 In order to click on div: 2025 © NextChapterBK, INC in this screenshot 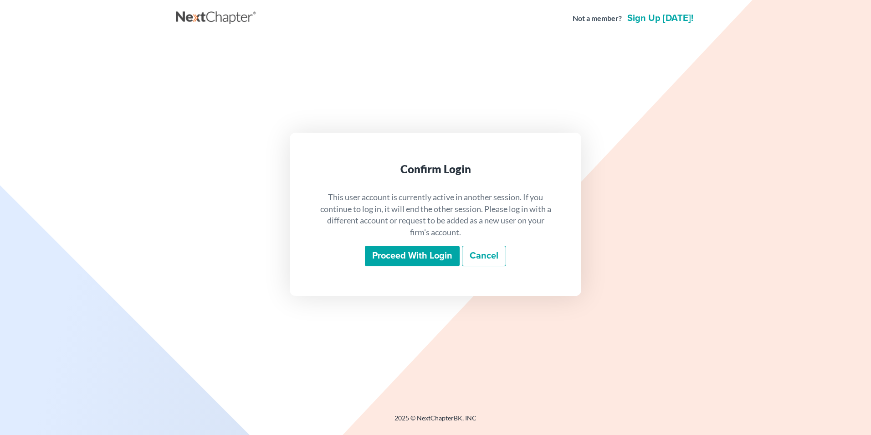, I will do `click(436, 422)`.